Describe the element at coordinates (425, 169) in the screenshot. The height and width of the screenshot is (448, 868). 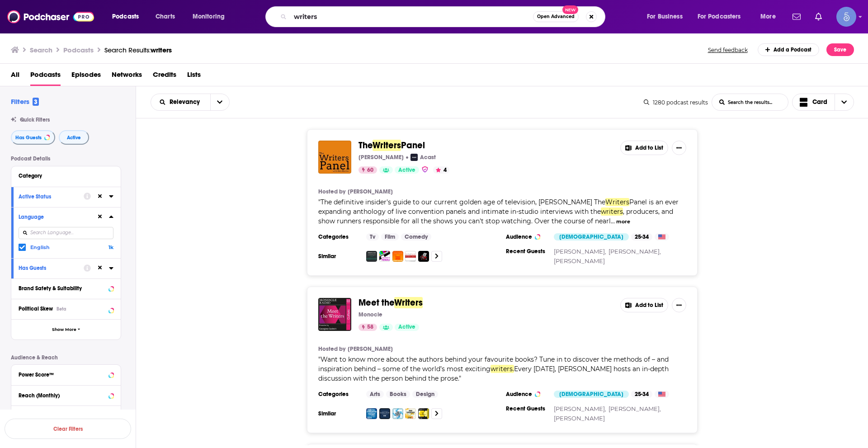
I see `img: verified Badge` at that location.